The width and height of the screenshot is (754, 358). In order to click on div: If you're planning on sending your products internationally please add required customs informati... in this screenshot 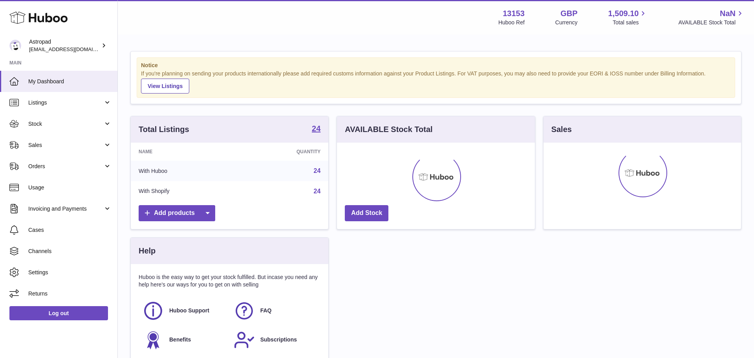, I will do `click(436, 82)`.